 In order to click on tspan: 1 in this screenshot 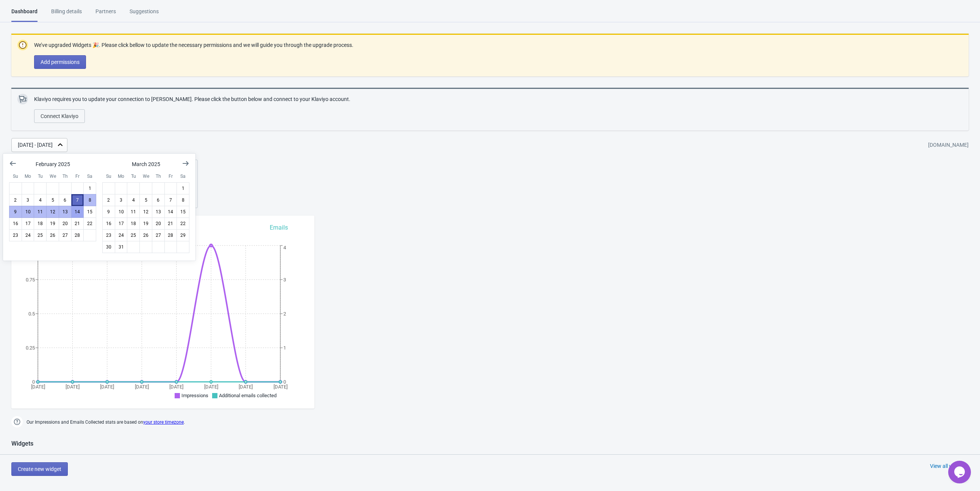, I will do `click(284, 348)`.